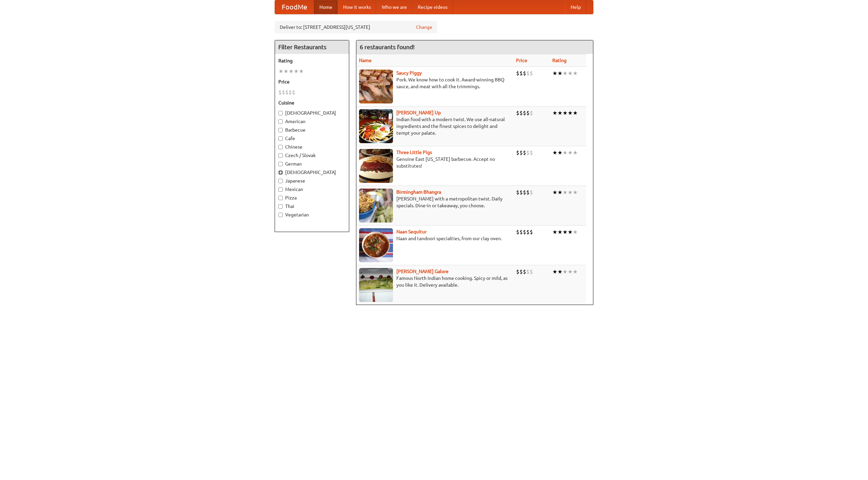  I want to click on a: Recipe videos, so click(433, 8).